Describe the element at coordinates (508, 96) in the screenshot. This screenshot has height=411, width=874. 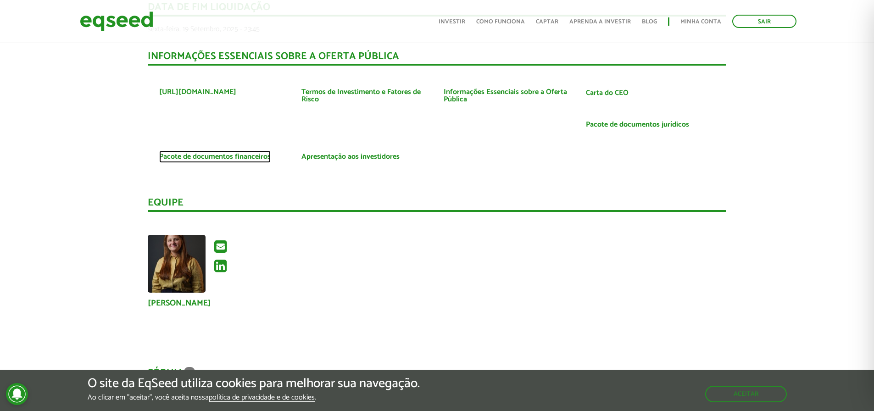
I see `a: Informações Essenciais sobre a Oferta Pública` at that location.